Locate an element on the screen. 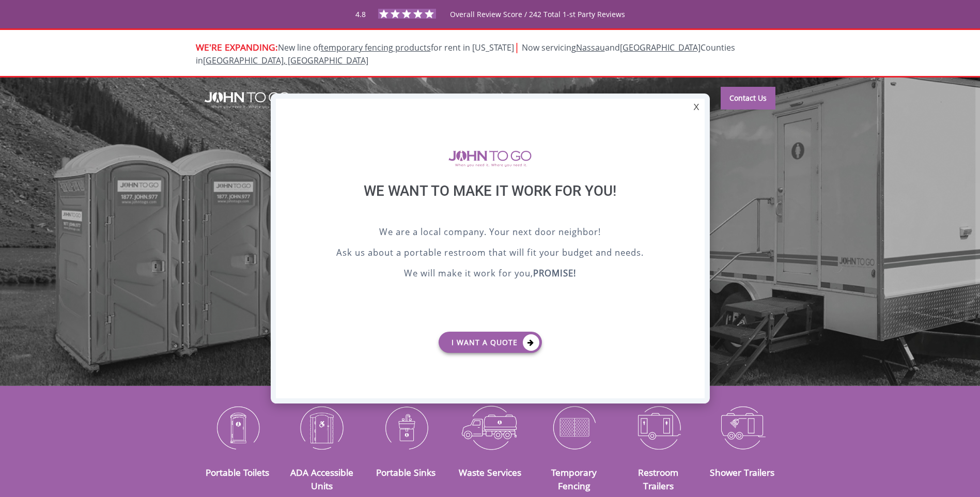 The width and height of the screenshot is (980, 497). p: Ask us about a portable restroom that will fit your budget and needs. is located at coordinates (490, 254).